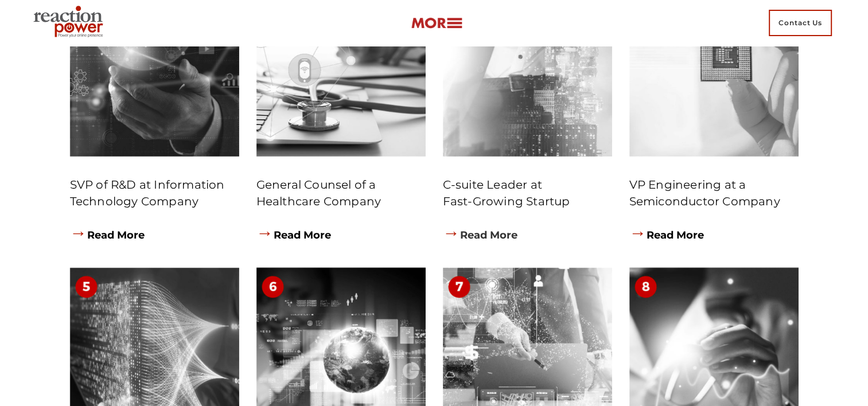 The width and height of the screenshot is (868, 406). What do you see at coordinates (155, 193) in the screenshot?
I see `h4: SVP of R&D at Information Technology Company` at bounding box center [155, 193].